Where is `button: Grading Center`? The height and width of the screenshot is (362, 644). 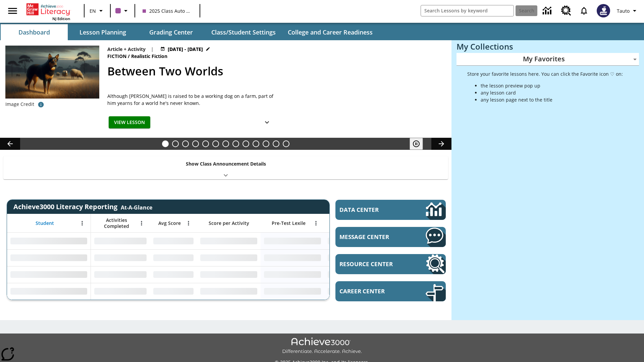 button: Grading Center is located at coordinates (171, 32).